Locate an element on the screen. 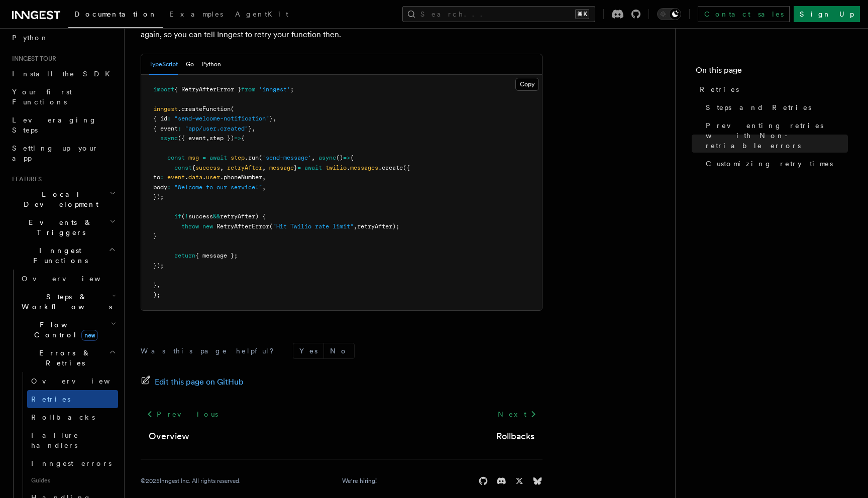 The height and width of the screenshot is (498, 868). span: Edit this page on GitHub is located at coordinates (199, 382).